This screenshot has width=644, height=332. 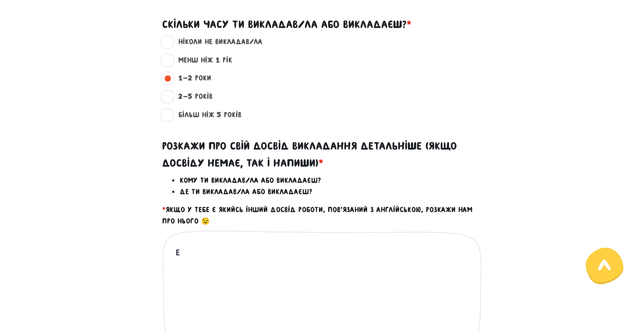 I want to click on label: 2-5 років, so click(x=192, y=97).